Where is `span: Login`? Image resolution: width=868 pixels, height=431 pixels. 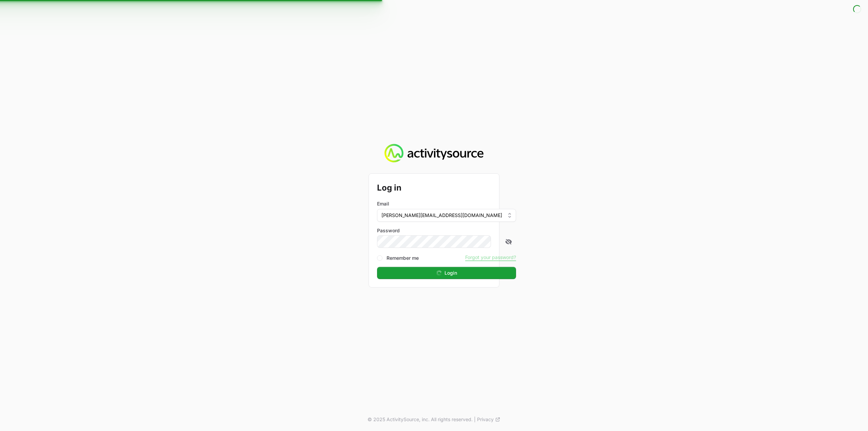 span: Login is located at coordinates (450, 273).